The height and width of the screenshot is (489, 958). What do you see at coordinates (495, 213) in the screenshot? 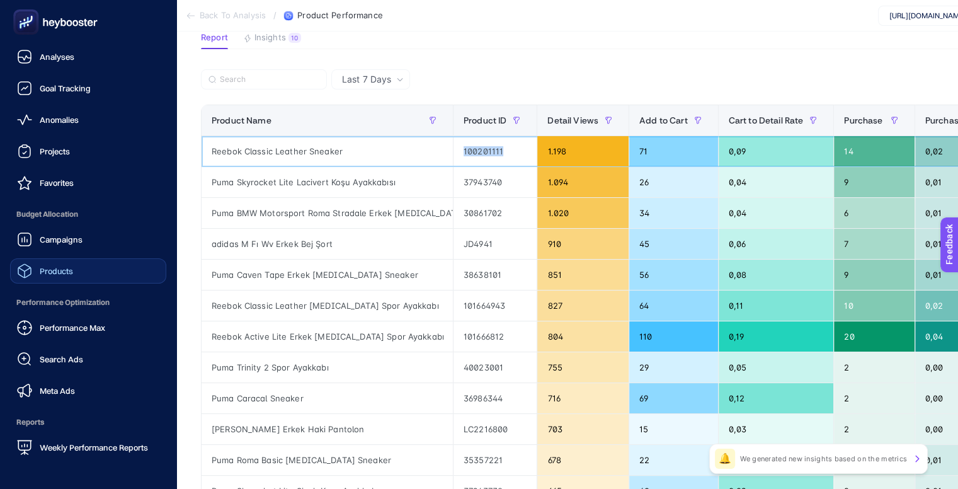
I see `div: 30861702` at bounding box center [495, 213].